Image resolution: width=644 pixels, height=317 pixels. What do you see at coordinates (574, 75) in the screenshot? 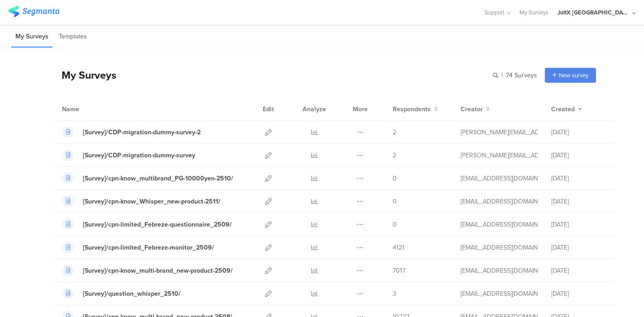
I see `span: New survey` at bounding box center [574, 75].